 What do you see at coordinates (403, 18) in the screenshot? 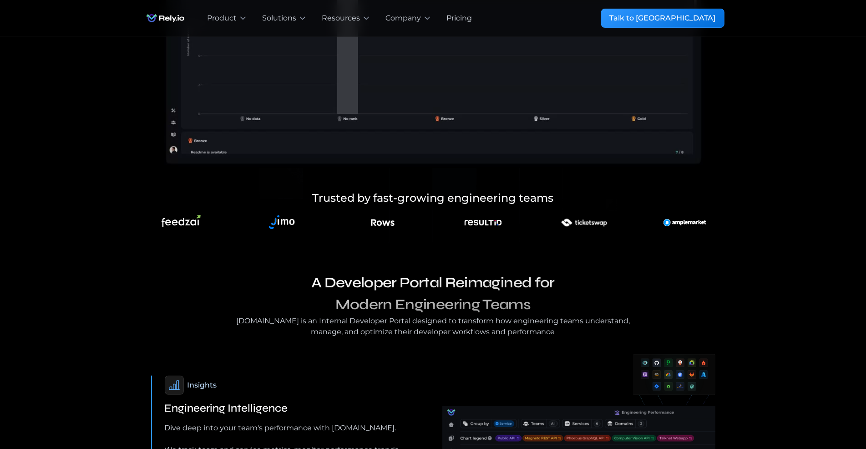
I see `div: Company` at bounding box center [403, 18].